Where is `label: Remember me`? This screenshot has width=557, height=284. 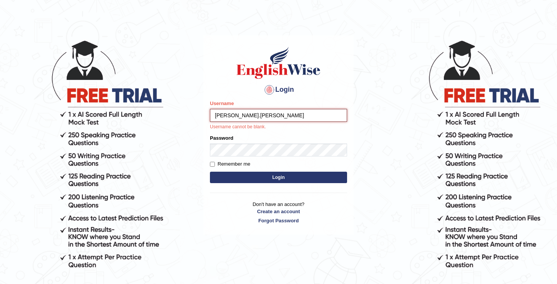
label: Remember me is located at coordinates (230, 164).